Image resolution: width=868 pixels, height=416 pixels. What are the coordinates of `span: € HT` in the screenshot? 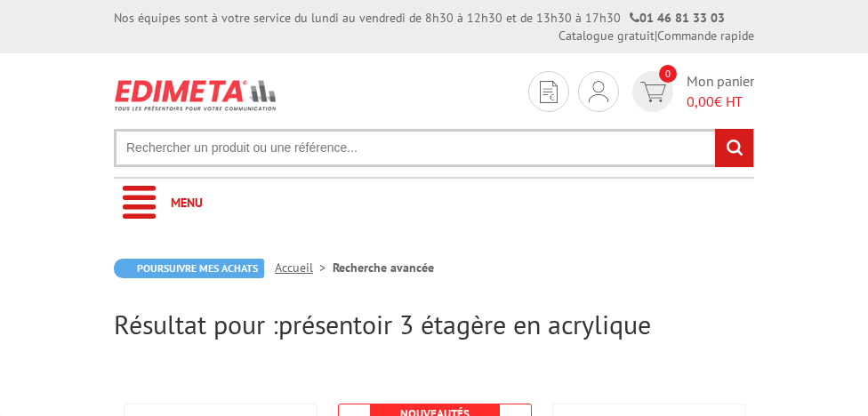 It's located at (720, 102).